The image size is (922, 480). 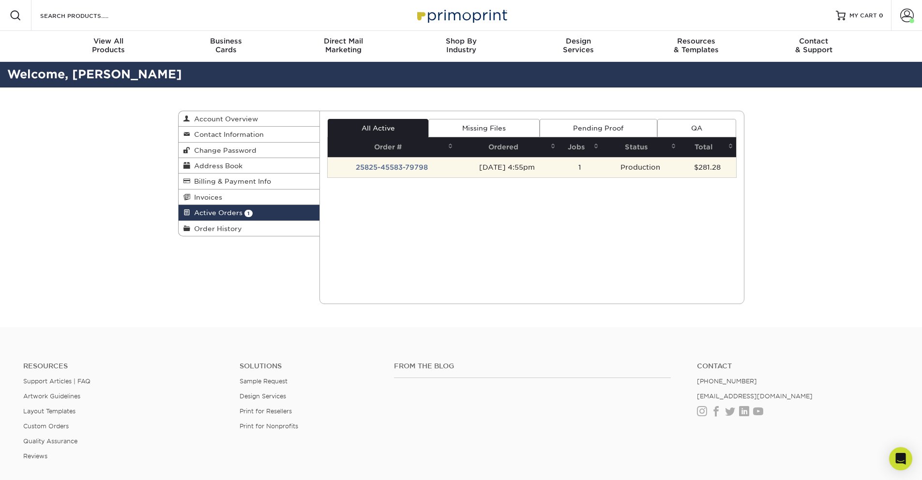 What do you see at coordinates (57, 381) in the screenshot?
I see `a: Support Articles | FAQ` at bounding box center [57, 381].